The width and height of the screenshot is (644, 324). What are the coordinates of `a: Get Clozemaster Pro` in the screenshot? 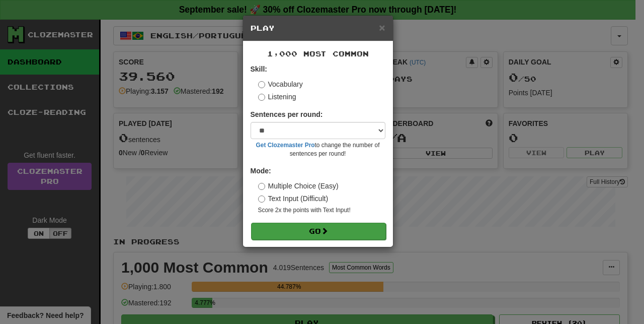 It's located at (285, 145).